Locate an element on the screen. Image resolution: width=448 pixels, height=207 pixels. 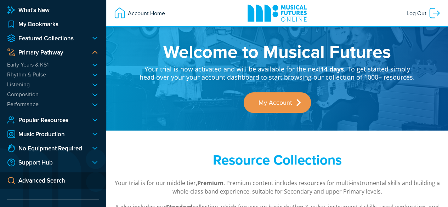
p: Your trial is for our middle tier, . Premium content includes resources for multi-instrumental sk... is located at coordinates (277, 187).